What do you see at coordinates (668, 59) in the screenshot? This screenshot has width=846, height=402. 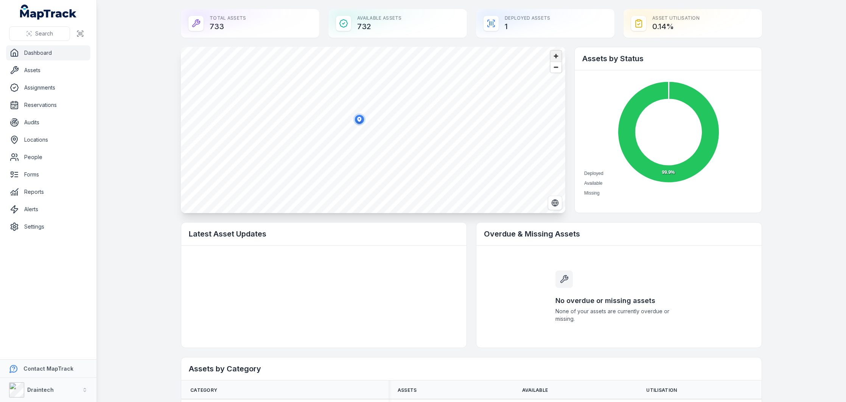 I see `h2: Assets by Status` at bounding box center [668, 59].